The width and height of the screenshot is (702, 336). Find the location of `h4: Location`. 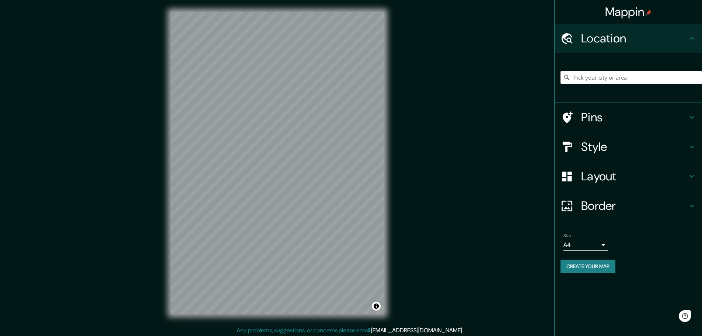

h4: Location is located at coordinates (634, 38).